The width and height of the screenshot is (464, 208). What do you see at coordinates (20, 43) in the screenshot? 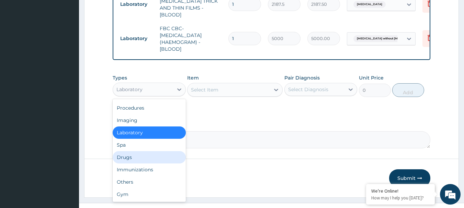
I see `img: d_794563401_company_1708531726252_794563401` at bounding box center [20, 43].